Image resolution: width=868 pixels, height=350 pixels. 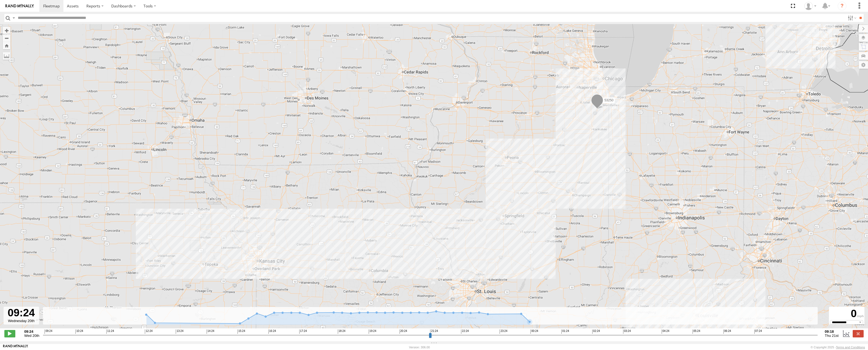 I want to click on span: 01:24, so click(x=565, y=331).